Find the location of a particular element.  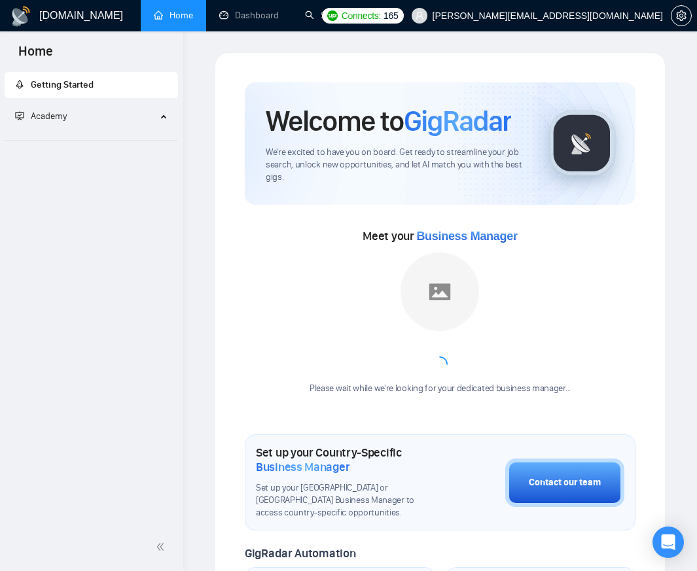

span: 165 is located at coordinates (390, 16).